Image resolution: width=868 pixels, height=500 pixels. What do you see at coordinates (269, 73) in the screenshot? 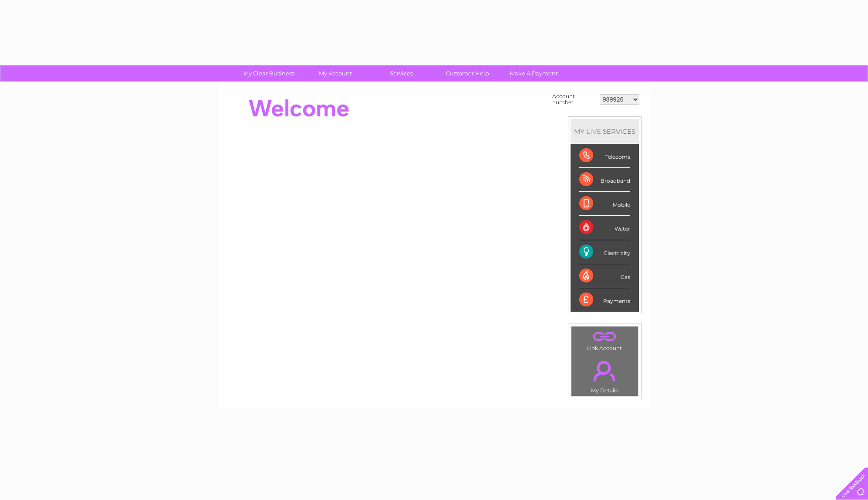
I see `a: My Clear Business` at bounding box center [269, 73].